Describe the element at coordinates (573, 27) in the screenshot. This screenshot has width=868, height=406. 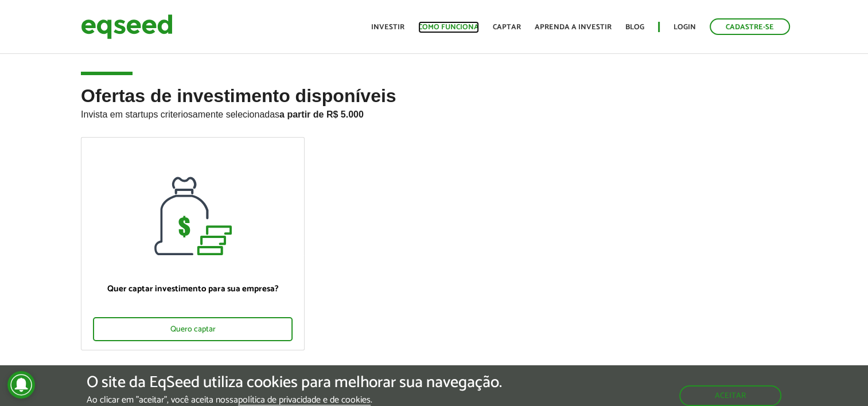
I see `a: Aprenda a investir` at that location.